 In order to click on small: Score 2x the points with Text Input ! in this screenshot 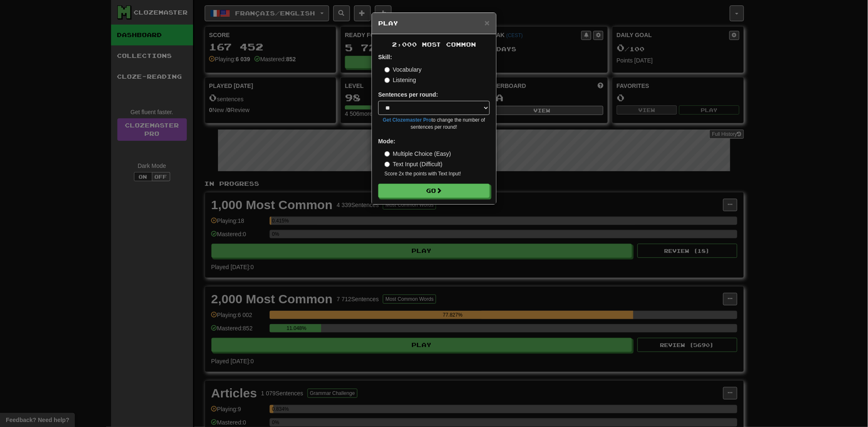, I will do `click(437, 174)`.